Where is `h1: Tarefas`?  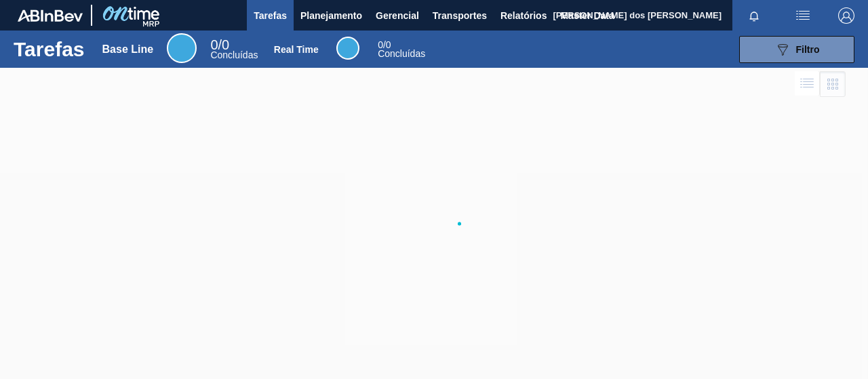 h1: Tarefas is located at coordinates (49, 49).